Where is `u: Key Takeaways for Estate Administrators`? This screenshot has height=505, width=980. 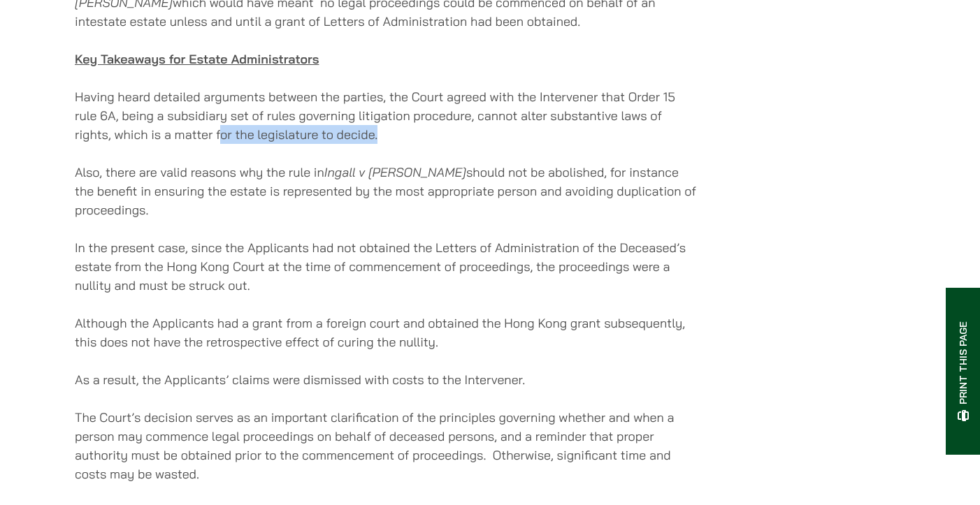 u: Key Takeaways for Estate Administrators is located at coordinates (197, 59).